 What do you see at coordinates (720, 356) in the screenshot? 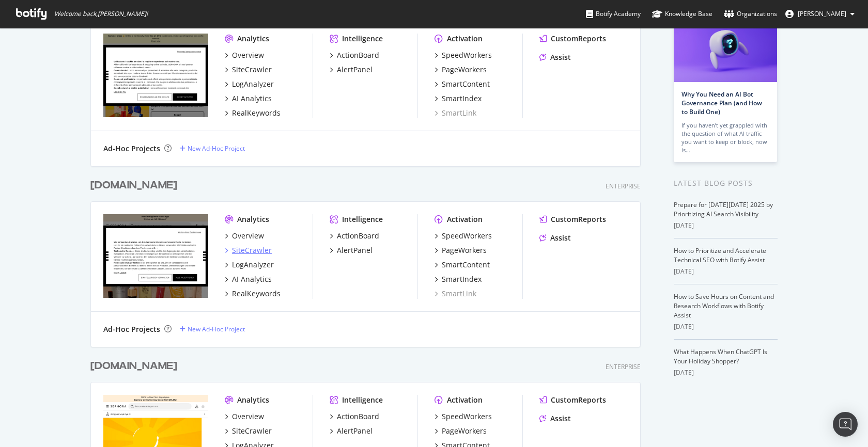
I see `a: What Happens When ChatGPT Is Your Holiday Shopper?` at bounding box center [720, 356].